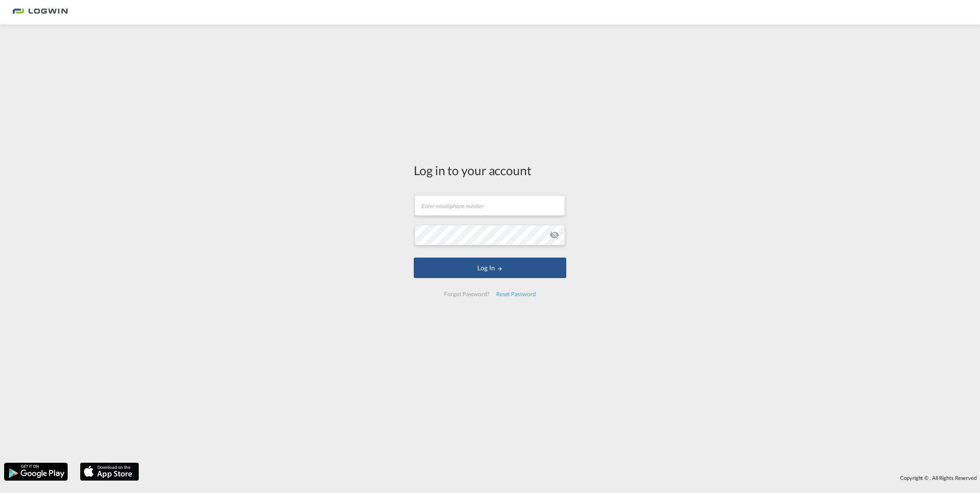 The height and width of the screenshot is (493, 980). Describe the element at coordinates (40, 12) in the screenshot. I see `img: 2761ae10d95411efa20a1f5e0282d2d7.png` at that location.